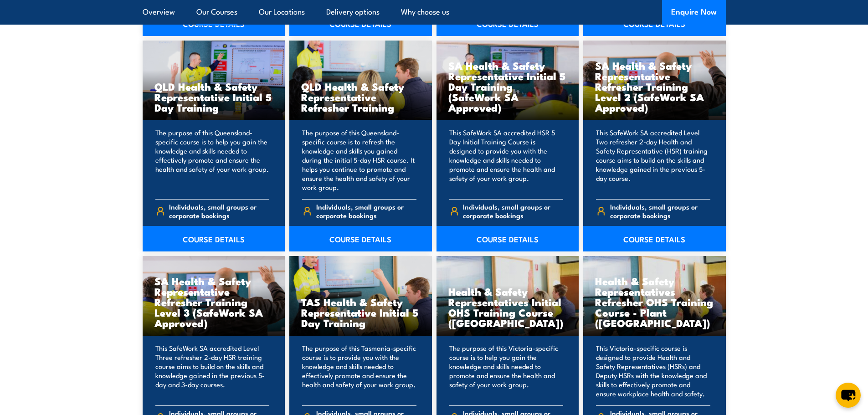 This screenshot has height=415, width=868. Describe the element at coordinates (359, 160) in the screenshot. I see `p: The purpose of this Queensland-specific course is to refresh the knowledge and skills you gained ...` at that location.